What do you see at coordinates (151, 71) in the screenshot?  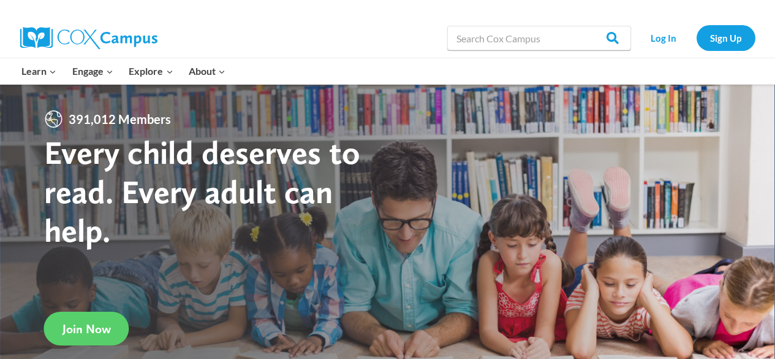 I see `span: Explore` at bounding box center [151, 71].